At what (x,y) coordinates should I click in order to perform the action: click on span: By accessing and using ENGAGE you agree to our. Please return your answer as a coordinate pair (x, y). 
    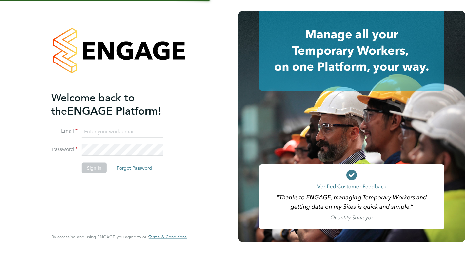
    Looking at the image, I should click on (119, 237).